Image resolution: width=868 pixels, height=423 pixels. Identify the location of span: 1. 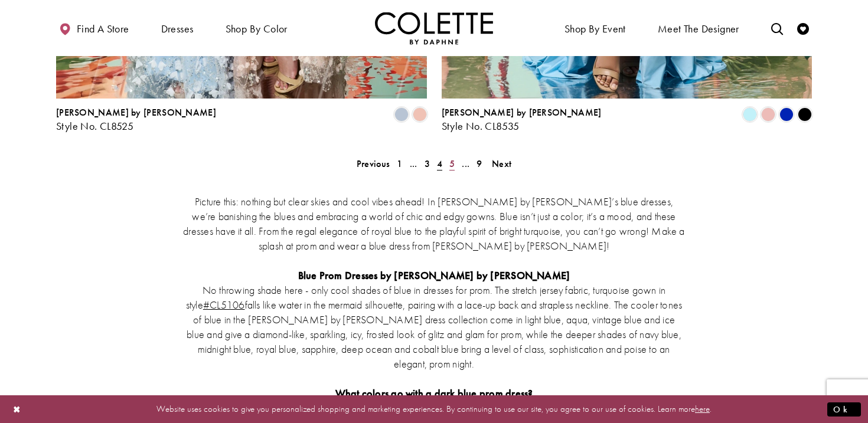
(399, 164).